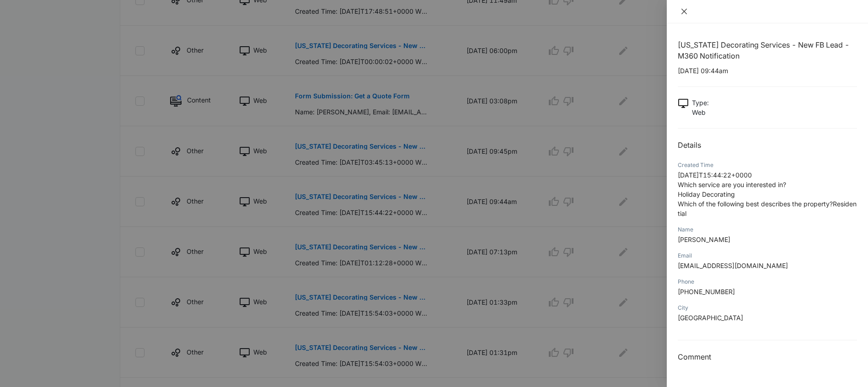 The image size is (868, 387). Describe the element at coordinates (685, 11) in the screenshot. I see `span: close` at that location.